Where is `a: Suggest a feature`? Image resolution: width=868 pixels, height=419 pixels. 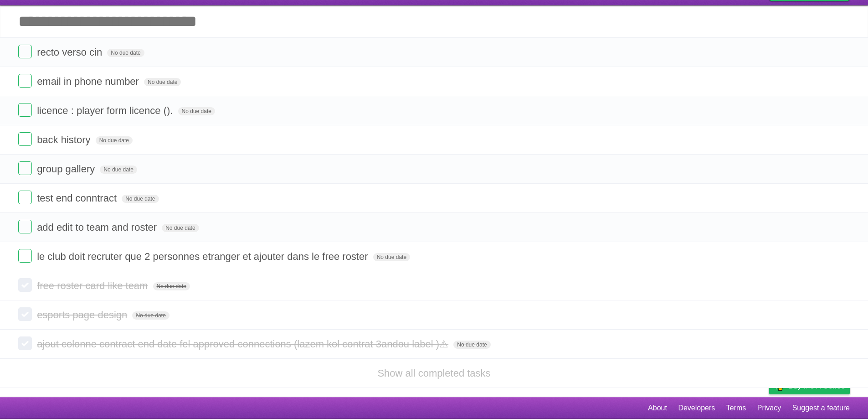 a: Suggest a feature is located at coordinates (821, 408).